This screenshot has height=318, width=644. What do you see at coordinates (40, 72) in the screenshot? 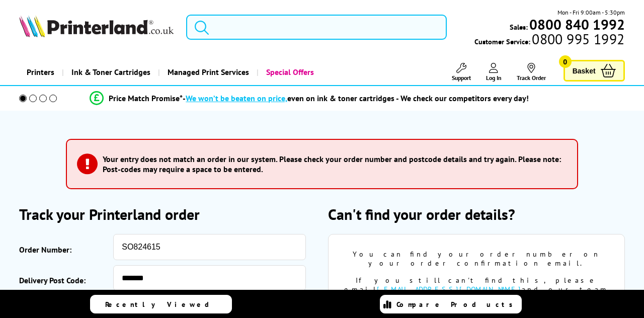
I see `a: Printers` at bounding box center [40, 72].